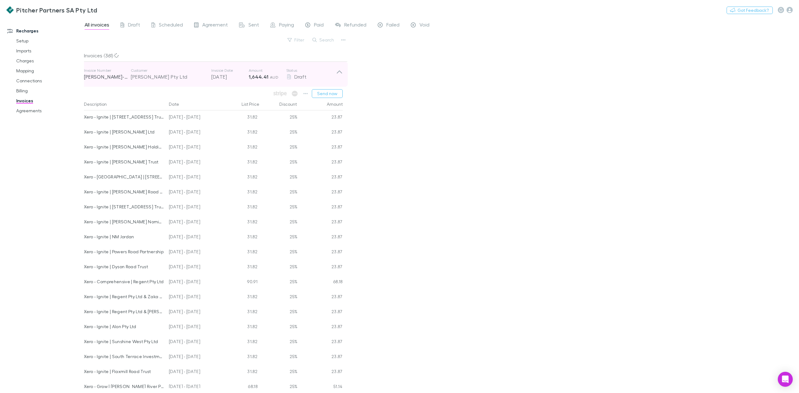  What do you see at coordinates (327, 94) in the screenshot?
I see `button: Send now` at bounding box center [327, 94].